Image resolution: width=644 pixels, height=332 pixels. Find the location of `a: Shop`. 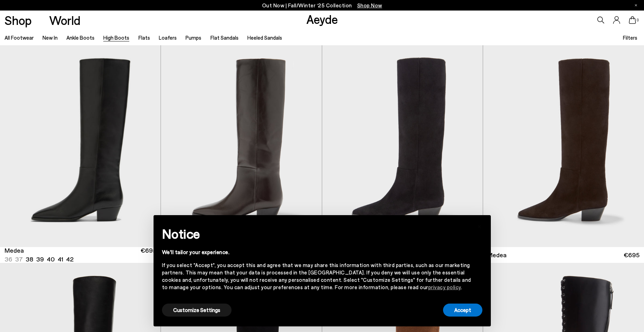

a: Shop is located at coordinates (18, 20).